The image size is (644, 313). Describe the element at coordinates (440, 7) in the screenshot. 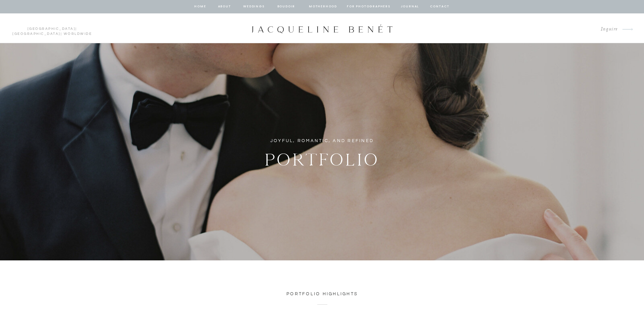

I see `nav: contact` at that location.